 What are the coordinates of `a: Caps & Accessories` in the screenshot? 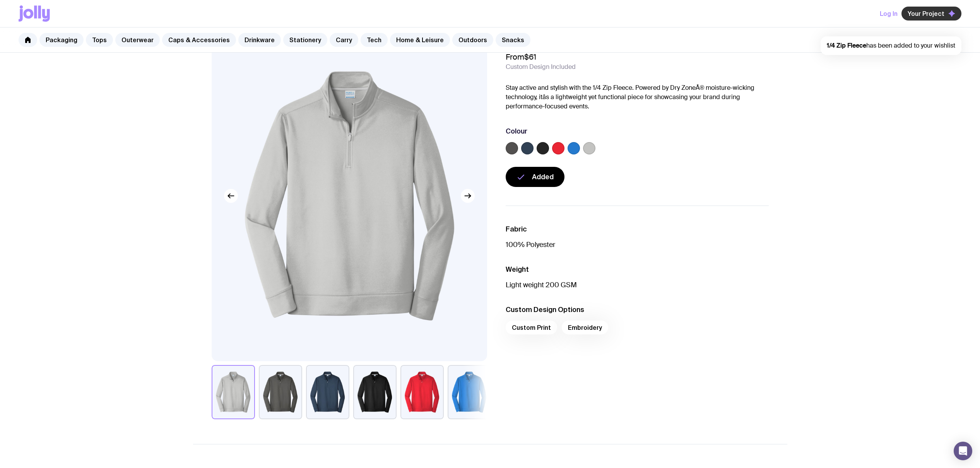 It's located at (199, 39).